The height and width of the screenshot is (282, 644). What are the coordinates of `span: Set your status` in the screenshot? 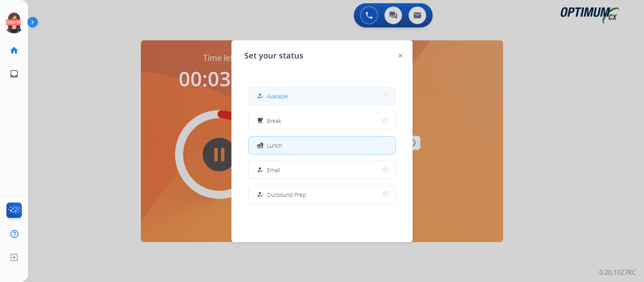 It's located at (273, 56).